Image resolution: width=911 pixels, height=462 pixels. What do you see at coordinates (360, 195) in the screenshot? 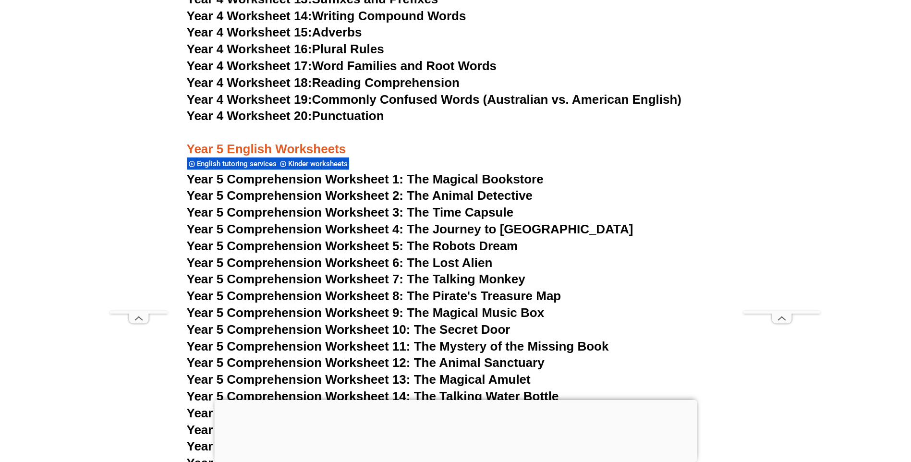
I see `a: Year 5 Comprehension Worksheet 2: The Animal Detective` at bounding box center [360, 195].